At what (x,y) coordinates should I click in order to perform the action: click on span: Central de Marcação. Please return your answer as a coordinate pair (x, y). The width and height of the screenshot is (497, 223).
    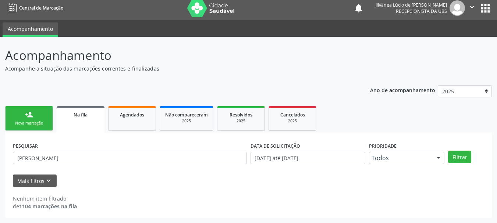
    Looking at the image, I should click on (41, 8).